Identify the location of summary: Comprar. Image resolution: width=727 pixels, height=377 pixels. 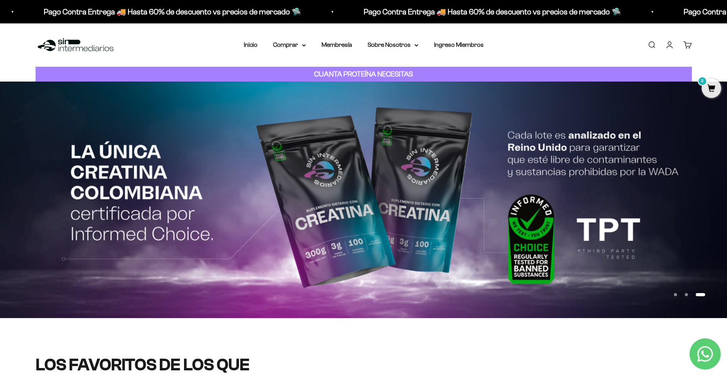
(290, 45).